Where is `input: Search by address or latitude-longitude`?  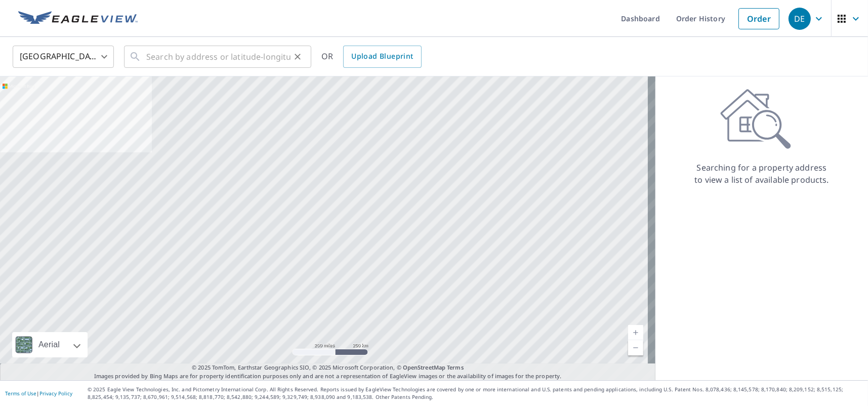
input: Search by address or latitude-longitude is located at coordinates (218, 57).